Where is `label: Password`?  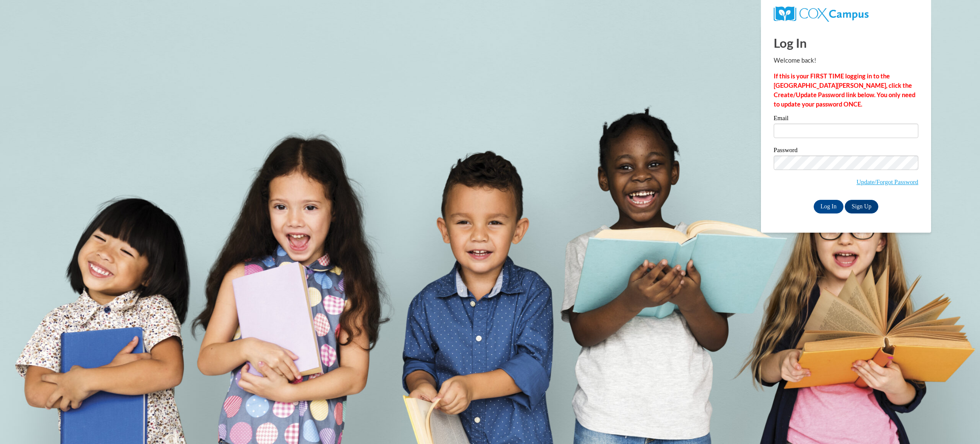 label: Password is located at coordinates (846, 151).